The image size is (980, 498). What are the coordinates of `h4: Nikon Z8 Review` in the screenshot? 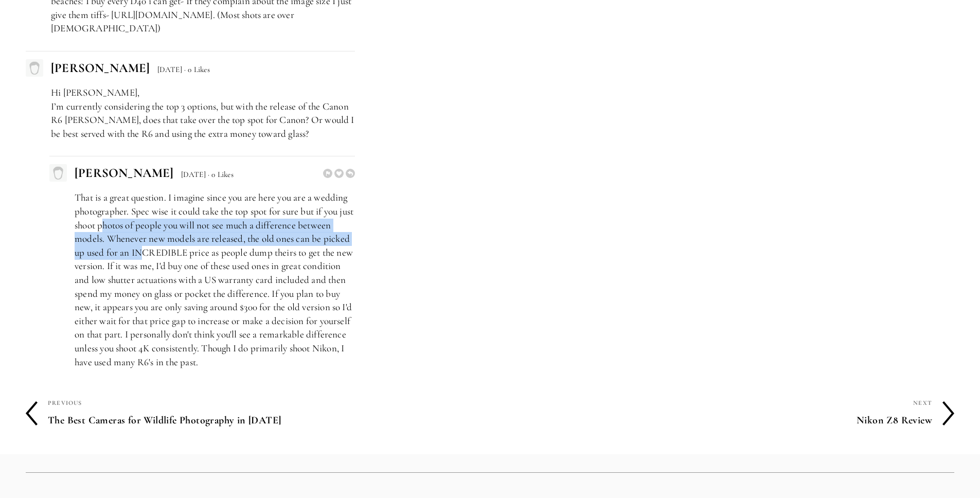 It's located at (711, 420).